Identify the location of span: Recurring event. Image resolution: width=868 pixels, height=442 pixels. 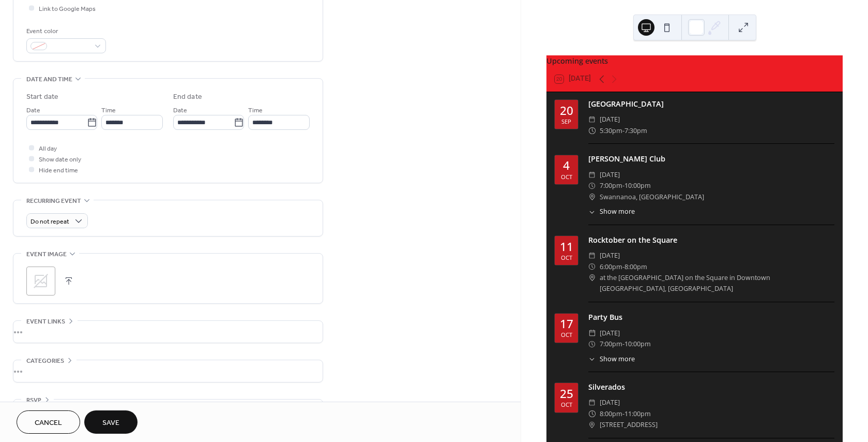
(54, 201).